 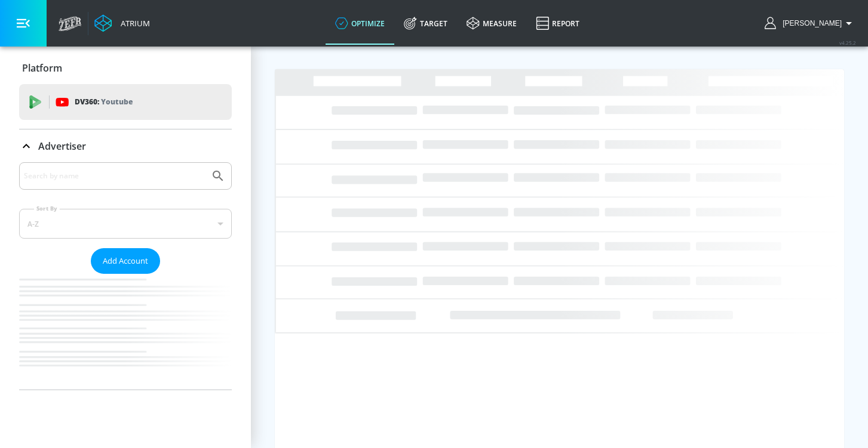 I want to click on button: Add Account, so click(x=125, y=261).